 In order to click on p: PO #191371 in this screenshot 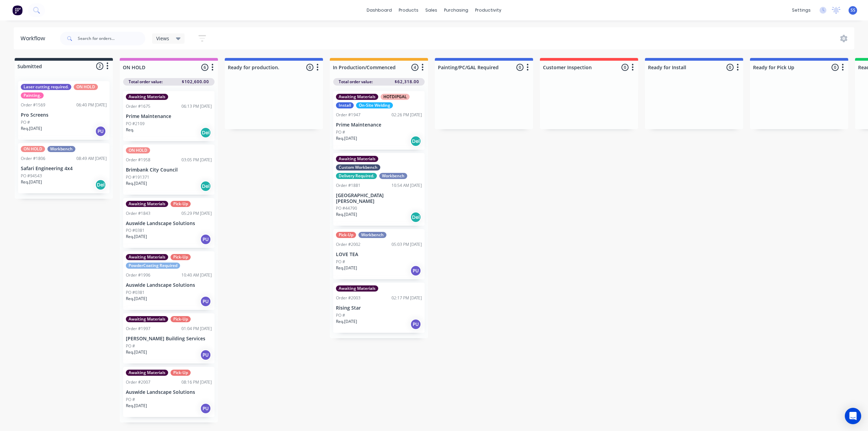, I will do `click(137, 177)`.